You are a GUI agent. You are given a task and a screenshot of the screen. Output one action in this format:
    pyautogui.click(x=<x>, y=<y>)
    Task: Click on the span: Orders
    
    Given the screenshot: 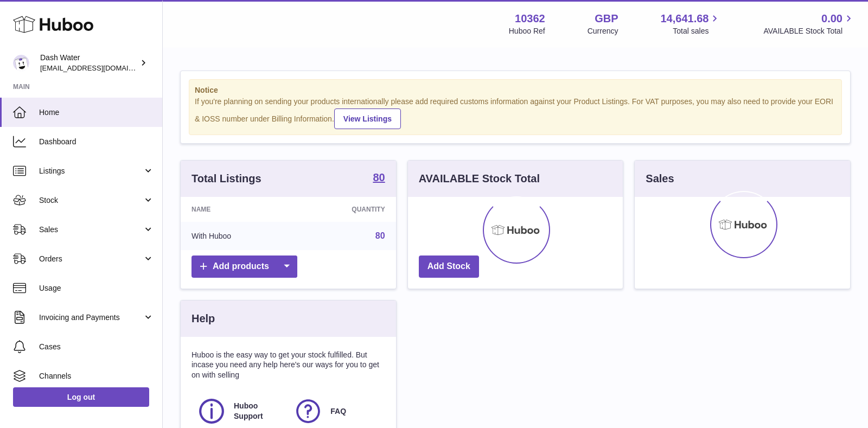 What is the action you would take?
    pyautogui.click(x=91, y=259)
    